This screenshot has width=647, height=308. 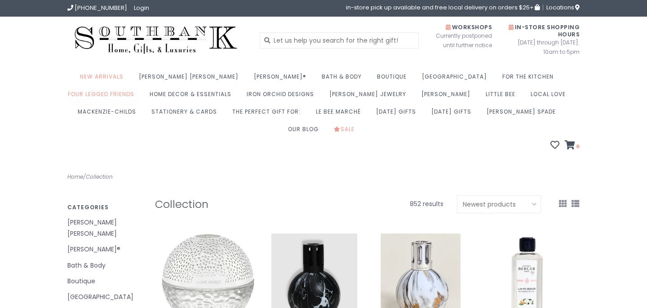 I want to click on a: Le Bee Marché, so click(x=341, y=114).